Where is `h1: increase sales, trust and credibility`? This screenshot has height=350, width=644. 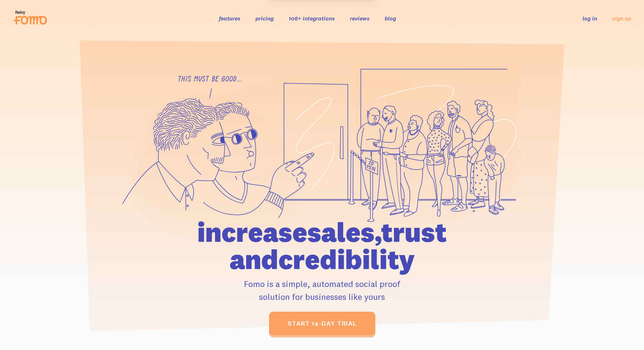 h1: increase sales, trust and credibility is located at coordinates (322, 246).